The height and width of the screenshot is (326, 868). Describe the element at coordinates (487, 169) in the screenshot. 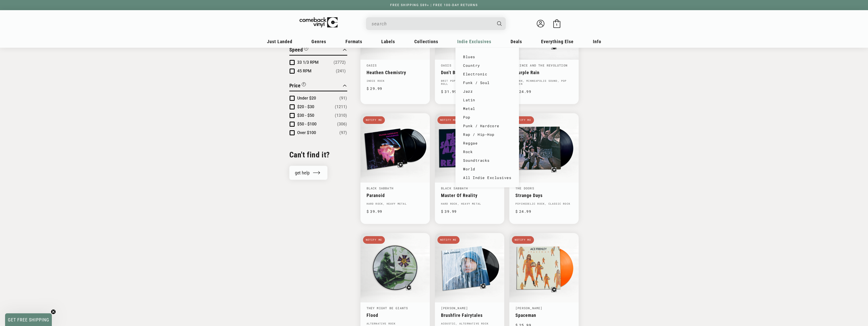

I see `a: World` at that location.